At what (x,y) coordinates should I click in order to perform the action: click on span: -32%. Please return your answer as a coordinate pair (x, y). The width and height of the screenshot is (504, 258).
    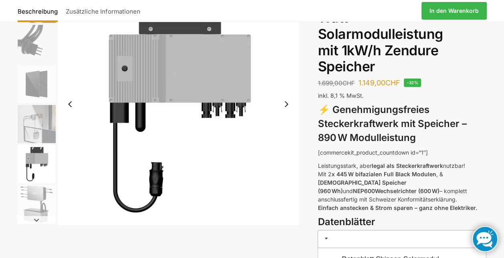
    Looking at the image, I should click on (412, 83).